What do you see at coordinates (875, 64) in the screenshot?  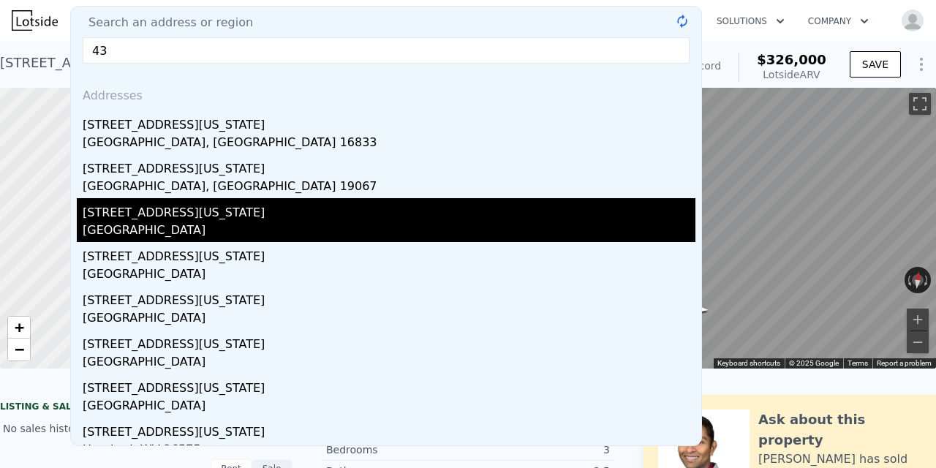 I see `button: SAVE` at bounding box center [875, 64].